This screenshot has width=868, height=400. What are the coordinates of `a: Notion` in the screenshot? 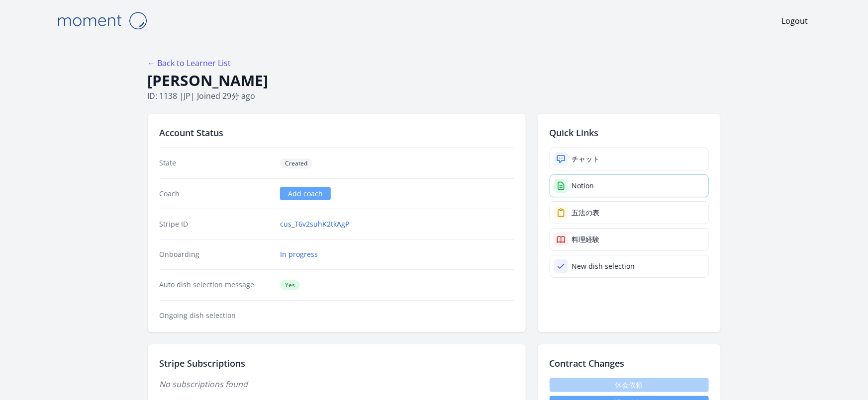 It's located at (629, 186).